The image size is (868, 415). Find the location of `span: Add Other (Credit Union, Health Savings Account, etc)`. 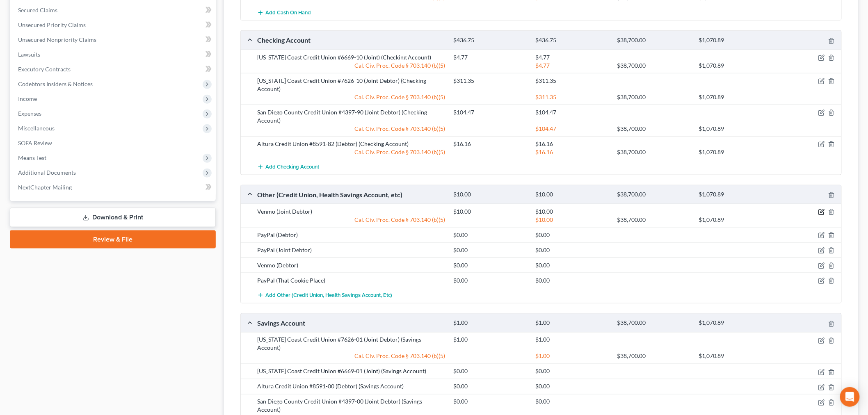

span: Add Other (Credit Union, Health Savings Account, etc) is located at coordinates (328, 296).